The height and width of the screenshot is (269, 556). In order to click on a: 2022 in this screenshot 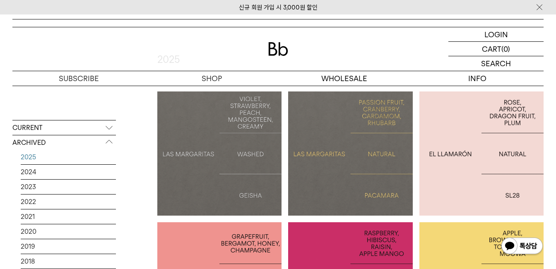, I will do `click(68, 202)`.